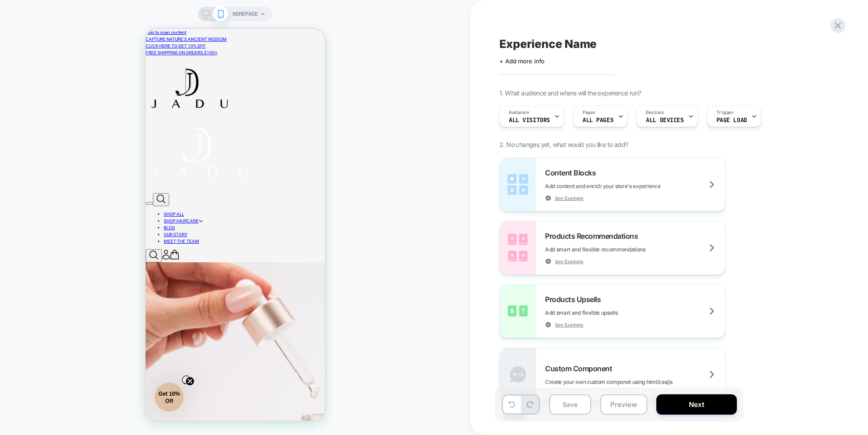 This screenshot has width=868, height=435. What do you see at coordinates (618, 249) in the screenshot?
I see `span: Add smart and flexible recommendations` at bounding box center [618, 249].